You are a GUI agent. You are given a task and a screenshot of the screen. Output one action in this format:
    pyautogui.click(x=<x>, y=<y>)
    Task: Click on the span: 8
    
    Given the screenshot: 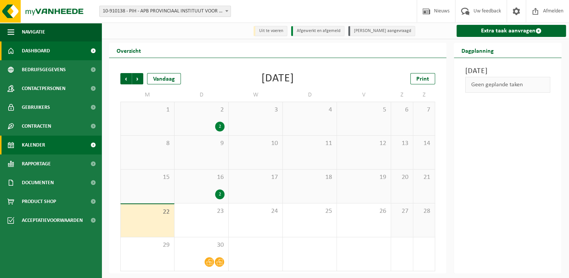 What is the action you would take?
    pyautogui.click(x=148, y=143)
    